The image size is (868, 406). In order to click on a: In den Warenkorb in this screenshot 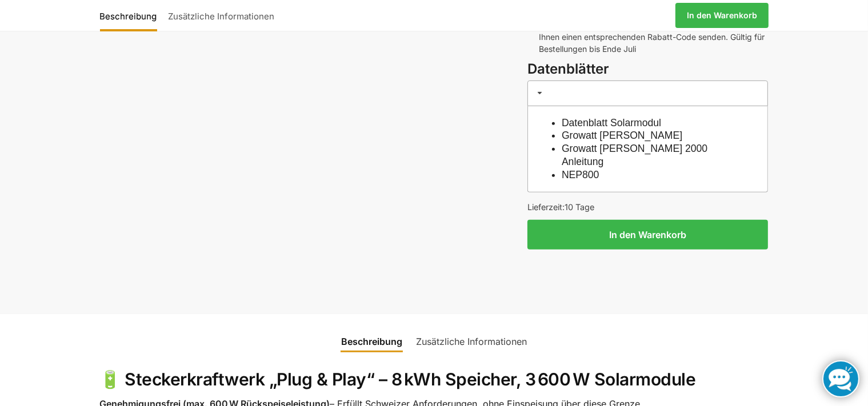, I will do `click(721, 15)`.